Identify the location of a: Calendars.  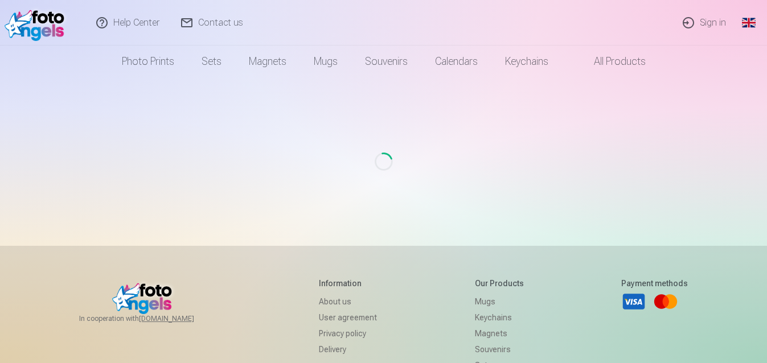
(456, 62).